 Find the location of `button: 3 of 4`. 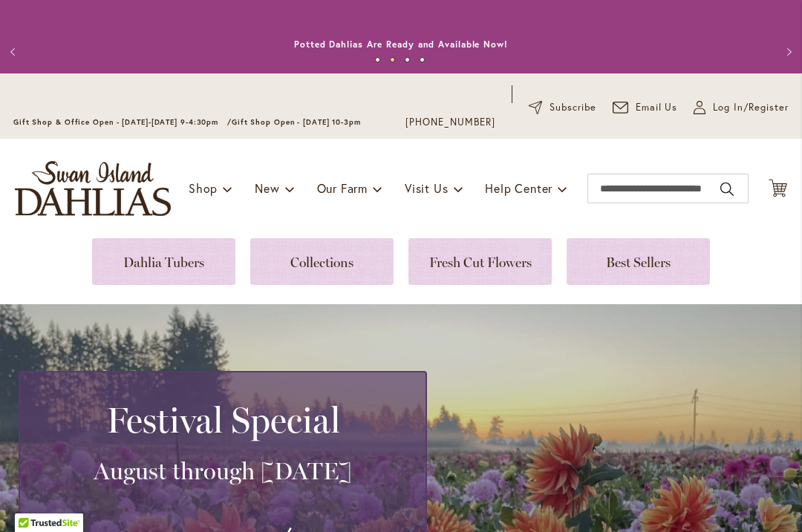

button: 3 of 4 is located at coordinates (407, 59).